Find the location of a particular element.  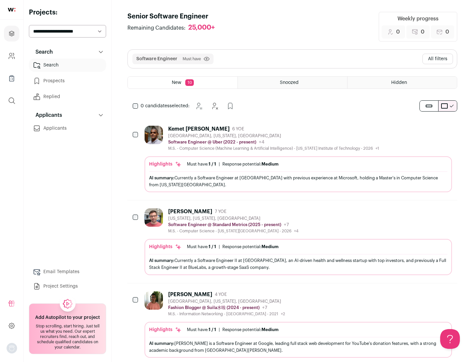

div: Stop scrolling, start hiring. Just tell us what you need. Our expert recruiters find, reach out, ... is located at coordinates (67, 336).